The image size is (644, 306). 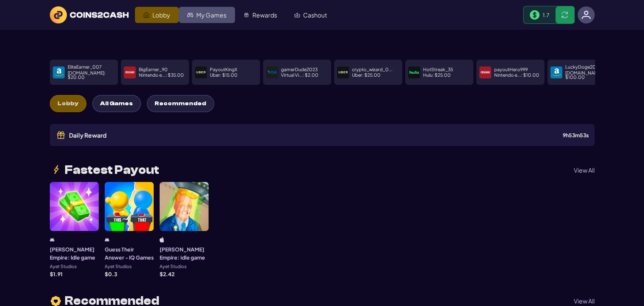 I want to click on span: 1.7, so click(x=546, y=15).